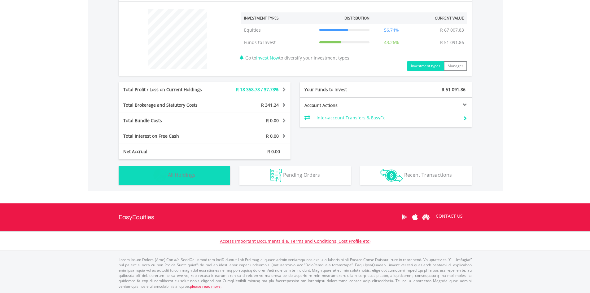 Image resolution: width=590 pixels, height=293 pixels. Describe the element at coordinates (295, 175) in the screenshot. I see `button: Pending Orders` at that location.